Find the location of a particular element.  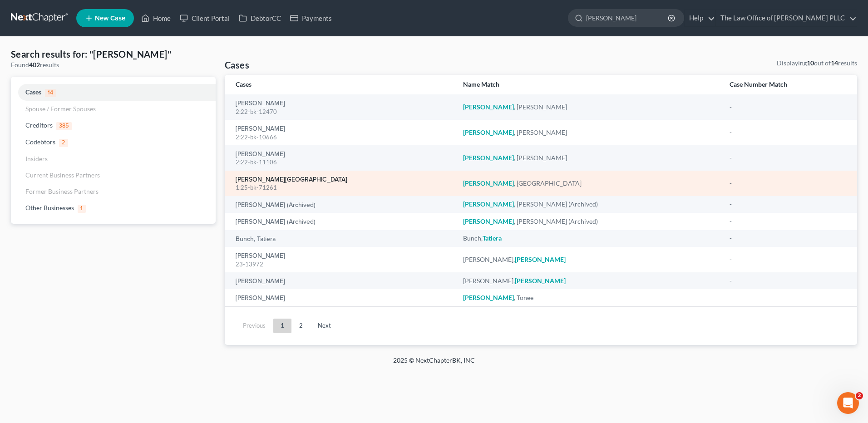

span: New Case is located at coordinates (110, 18).